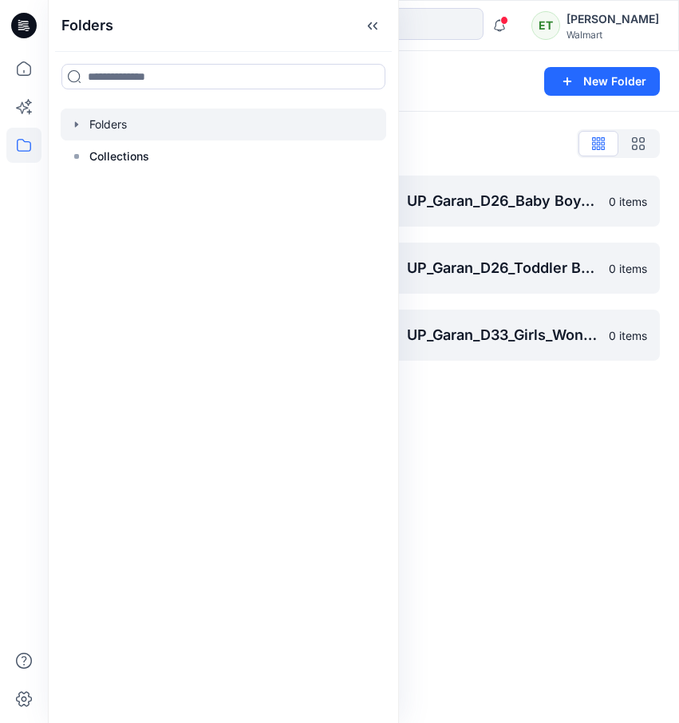 This screenshot has height=723, width=679. Describe the element at coordinates (503, 335) in the screenshot. I see `p: UP_Garan_D33_Girls_Wonder Nation` at that location.